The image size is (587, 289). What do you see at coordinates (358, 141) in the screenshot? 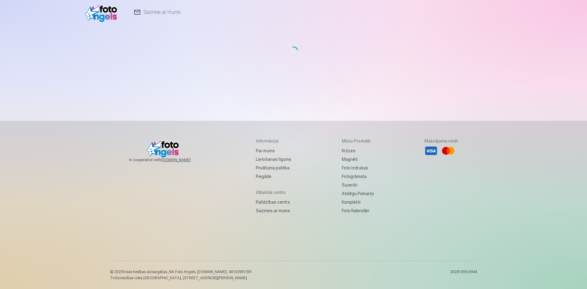
I see `h5: Mūsu produkti` at bounding box center [358, 141].